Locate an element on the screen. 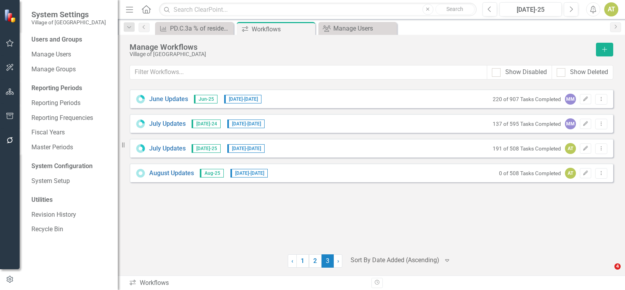 The height and width of the screenshot is (290, 625). a: Fiscal Years is located at coordinates (71, 133).